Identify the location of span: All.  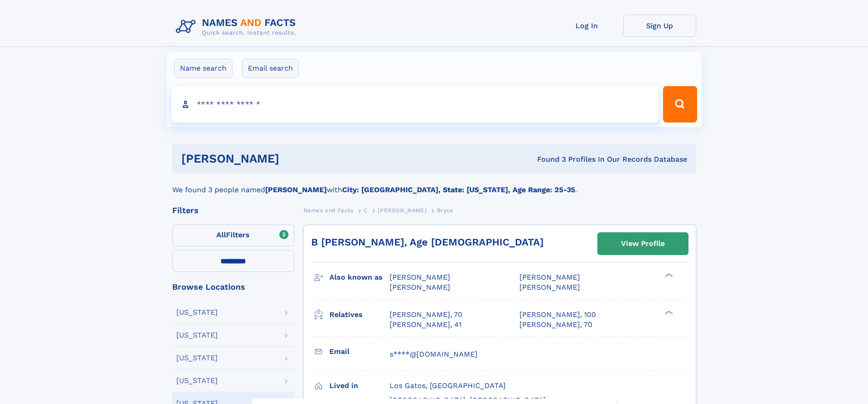
(221, 235).